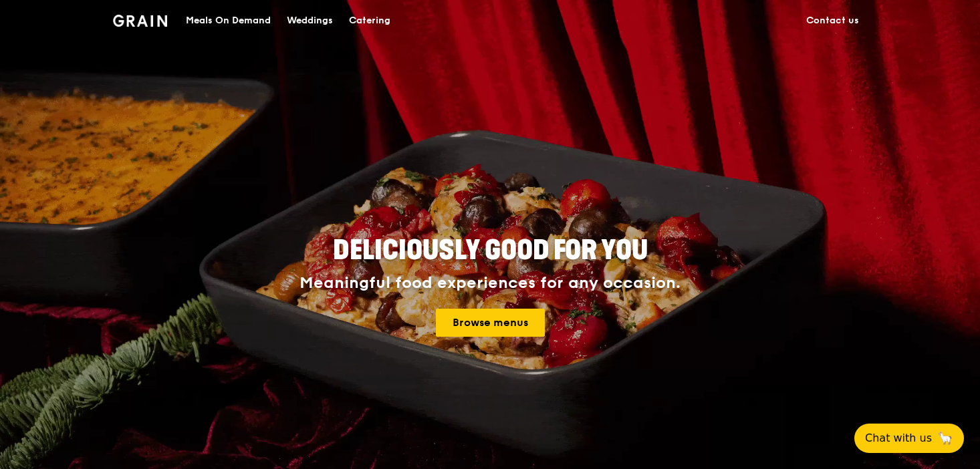 The image size is (980, 469). What do you see at coordinates (369, 21) in the screenshot?
I see `a: Catering` at bounding box center [369, 21].